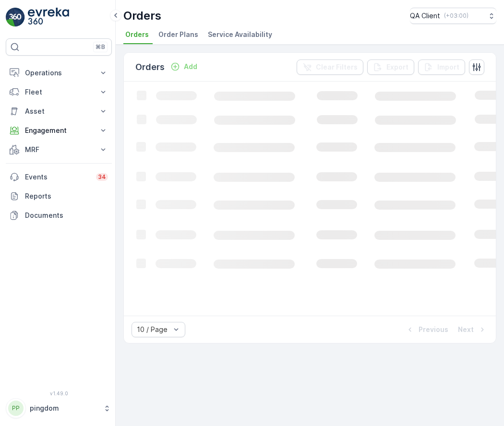  What do you see at coordinates (427, 330) in the screenshot?
I see `button: Previous` at bounding box center [427, 330].